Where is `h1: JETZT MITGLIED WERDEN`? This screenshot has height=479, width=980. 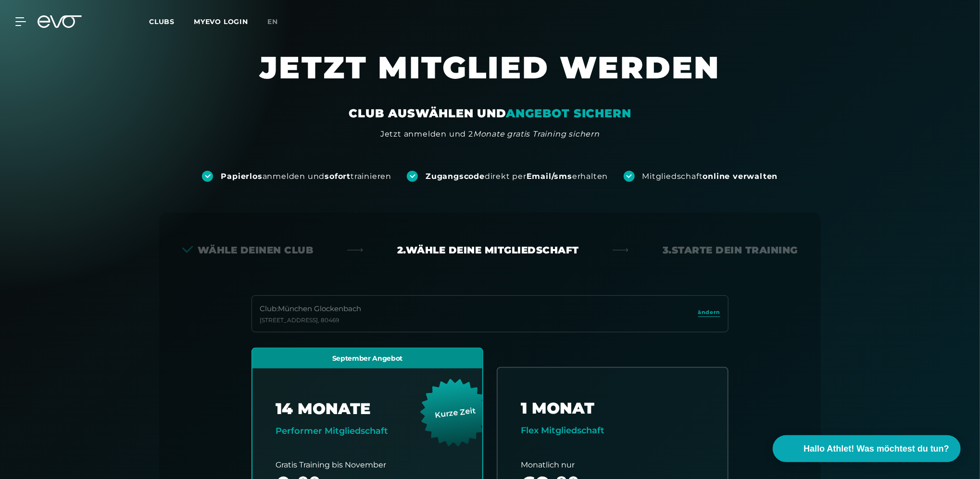 h1: JETZT MITGLIED WERDEN is located at coordinates (490, 77).